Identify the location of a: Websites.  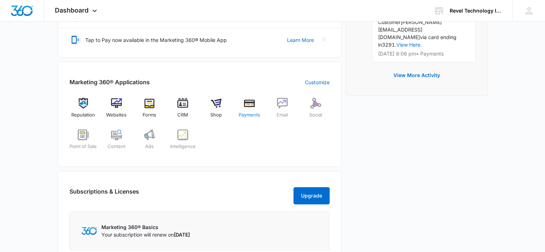
(116, 111).